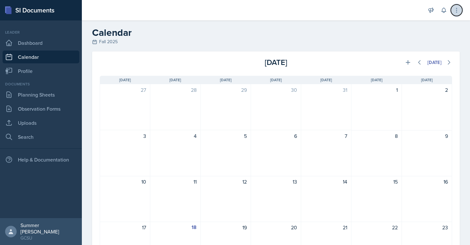  Describe the element at coordinates (276, 227) in the screenshot. I see `div: 20` at that location.